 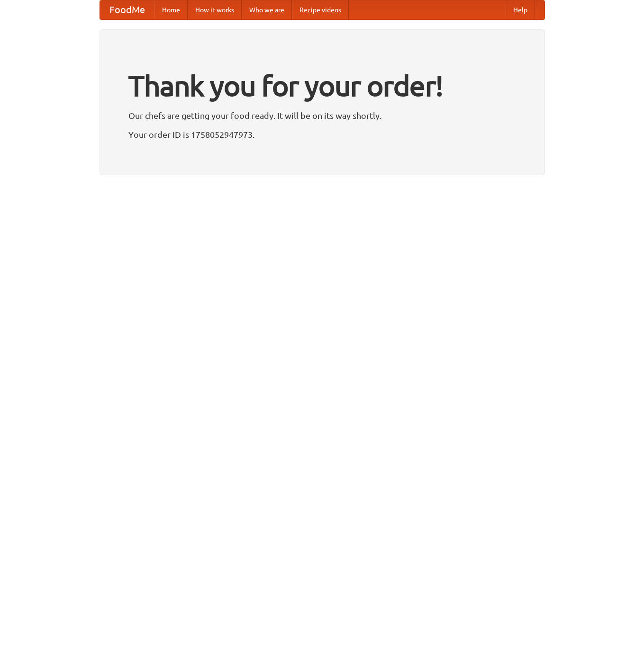 What do you see at coordinates (214, 10) in the screenshot?
I see `a: How it works` at bounding box center [214, 10].